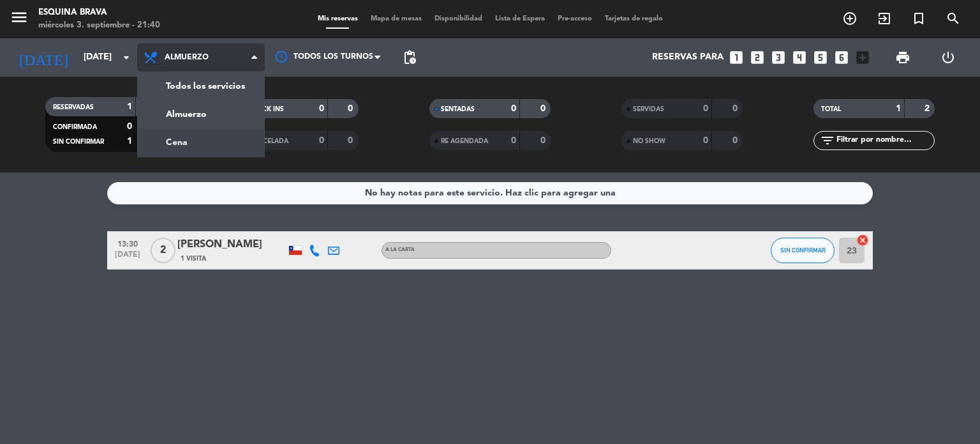  Describe the element at coordinates (828, 141) in the screenshot. I see `i: filter_list` at that location.